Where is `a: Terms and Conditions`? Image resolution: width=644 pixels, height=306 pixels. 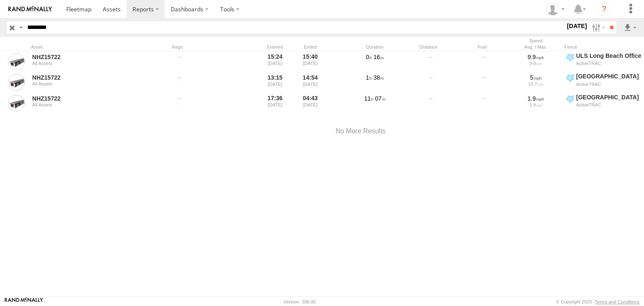 a: Terms and Conditions is located at coordinates (617, 302).